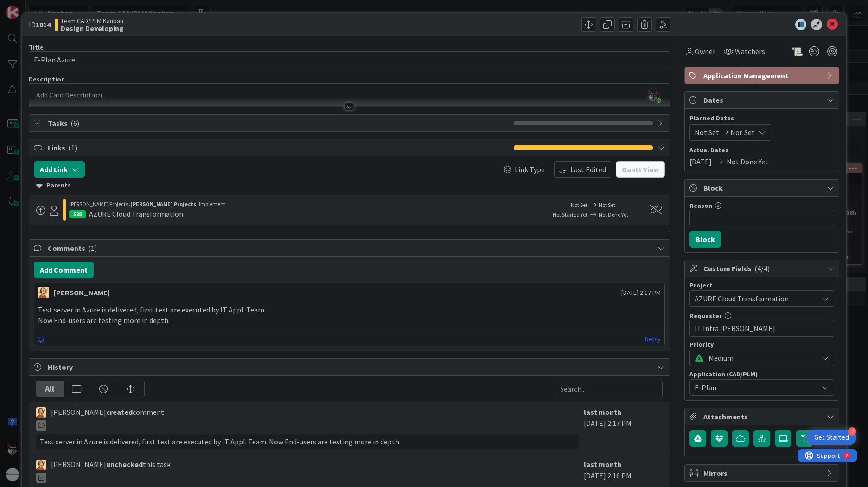  Describe the element at coordinates (701, 205) in the screenshot. I see `label: Reason` at that location.